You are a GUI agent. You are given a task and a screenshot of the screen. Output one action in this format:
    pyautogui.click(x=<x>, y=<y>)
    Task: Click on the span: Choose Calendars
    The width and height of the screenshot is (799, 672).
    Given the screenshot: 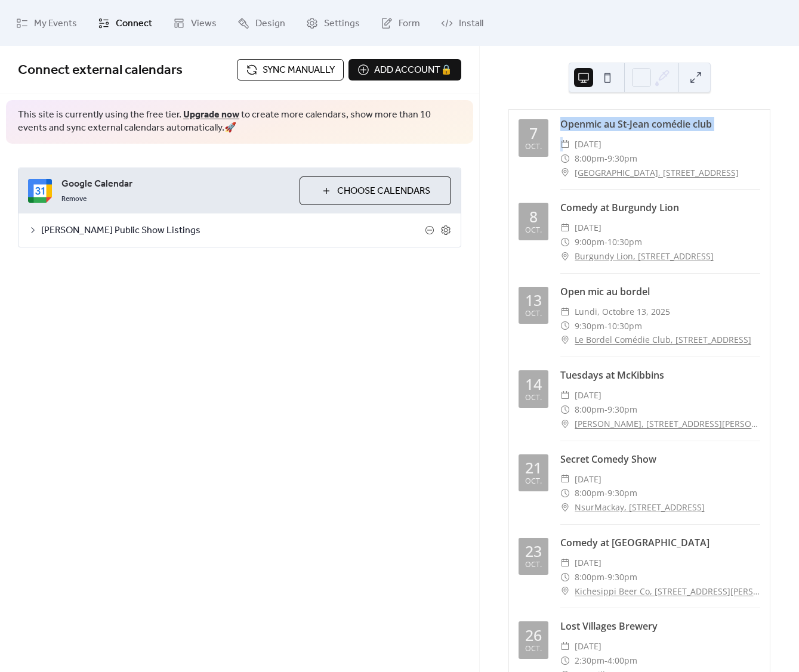 What is the action you would take?
    pyautogui.click(x=383, y=191)
    